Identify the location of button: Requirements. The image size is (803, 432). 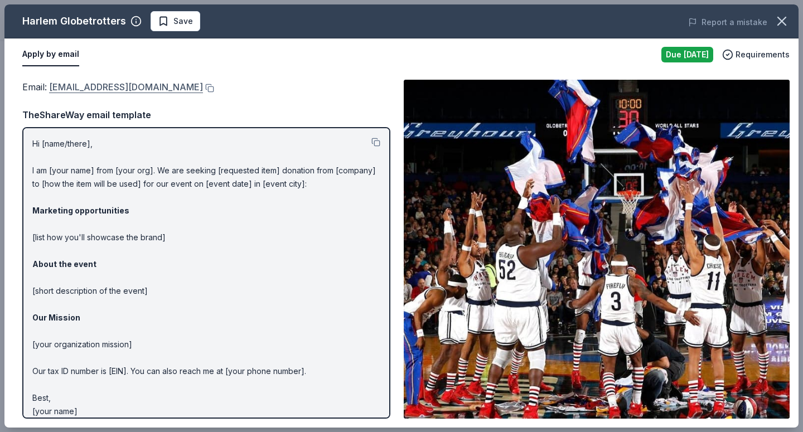
(755, 55).